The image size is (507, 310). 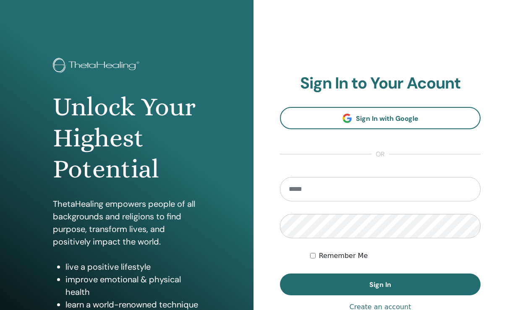 What do you see at coordinates (380, 285) in the screenshot?
I see `button: Sign In` at bounding box center [380, 285].